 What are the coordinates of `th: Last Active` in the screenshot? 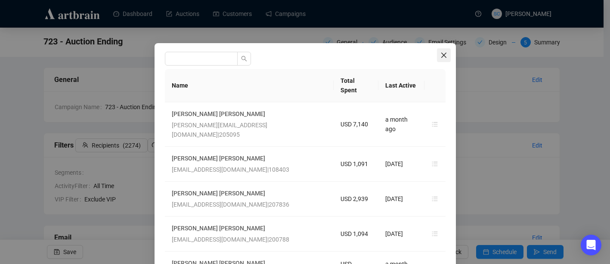 It's located at (402, 85).